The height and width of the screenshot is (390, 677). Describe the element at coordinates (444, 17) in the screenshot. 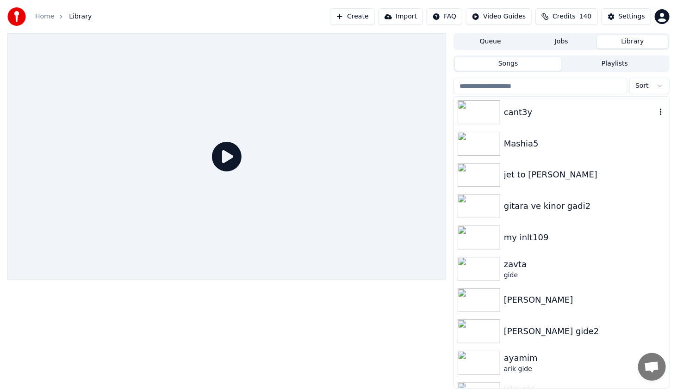

I see `button: FAQ` at that location.